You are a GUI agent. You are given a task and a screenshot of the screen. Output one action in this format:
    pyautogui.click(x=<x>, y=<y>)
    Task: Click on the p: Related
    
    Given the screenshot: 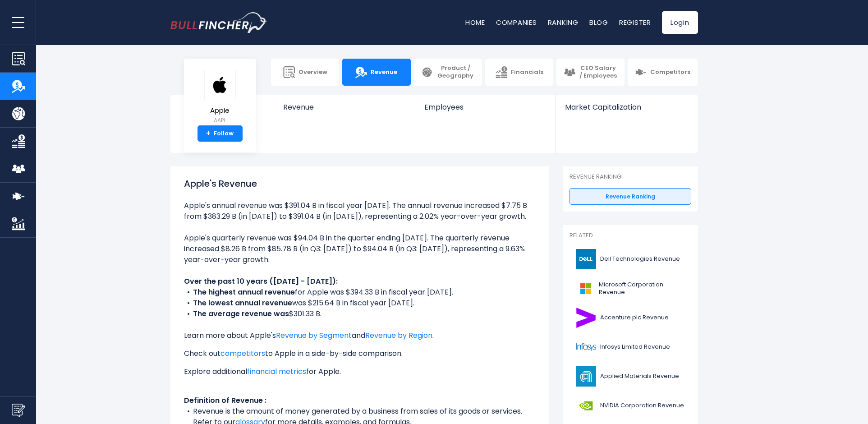 What is the action you would take?
    pyautogui.click(x=630, y=236)
    